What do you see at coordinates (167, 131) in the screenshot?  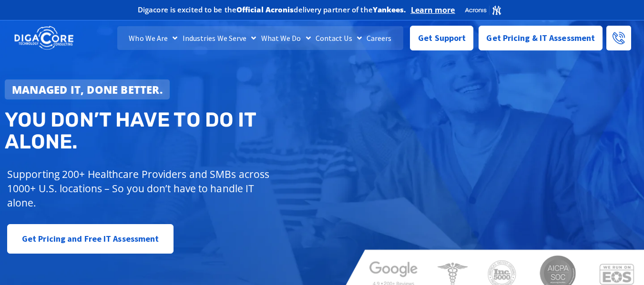 I see `h2: You don’t have to do IT alone.` at bounding box center [167, 131].